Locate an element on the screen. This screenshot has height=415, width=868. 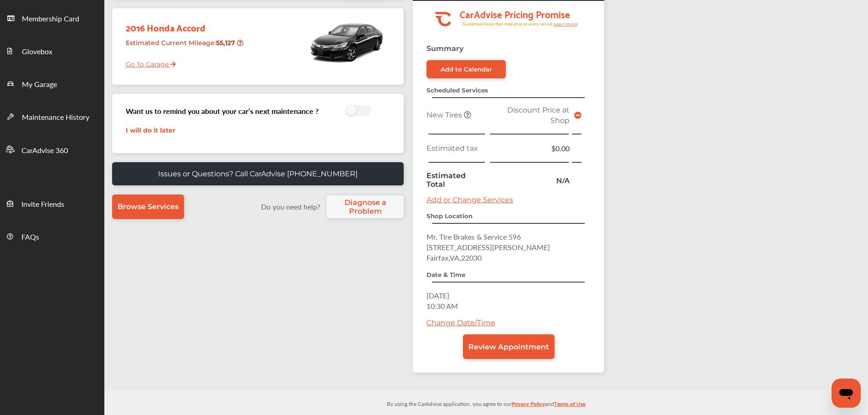
a: Membership Card is located at coordinates (52, 18).